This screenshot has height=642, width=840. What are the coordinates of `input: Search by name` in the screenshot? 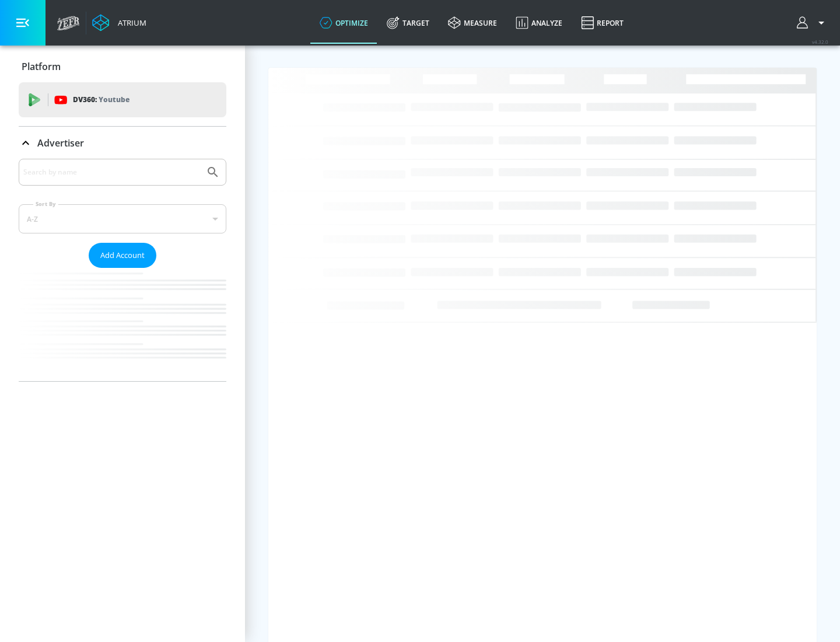 It's located at (112, 173).